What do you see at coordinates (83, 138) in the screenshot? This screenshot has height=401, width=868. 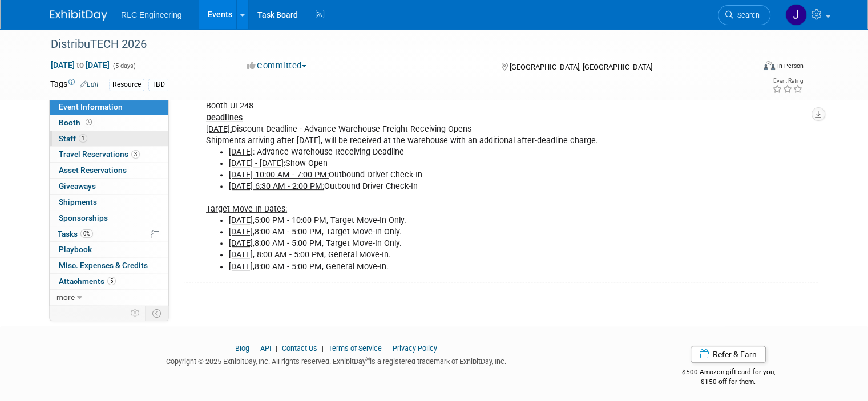 I see `span: 1` at bounding box center [83, 138].